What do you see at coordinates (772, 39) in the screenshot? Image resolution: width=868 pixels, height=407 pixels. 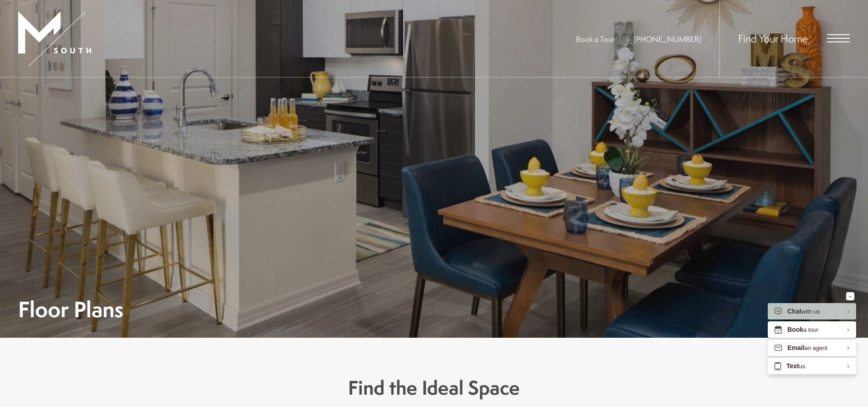 I see `span: Find Your Home` at bounding box center [772, 39].